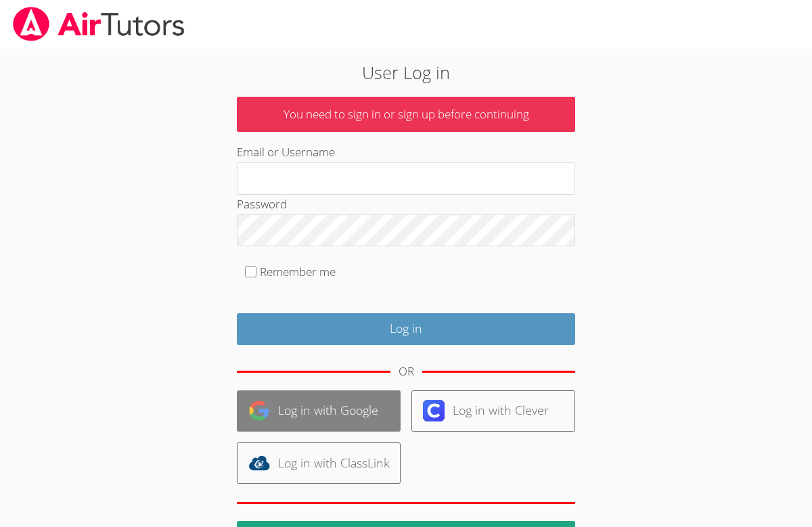 This screenshot has height=527, width=812. What do you see at coordinates (406, 114) in the screenshot?
I see `p: You need to sign in or sign up before continuing` at bounding box center [406, 114].